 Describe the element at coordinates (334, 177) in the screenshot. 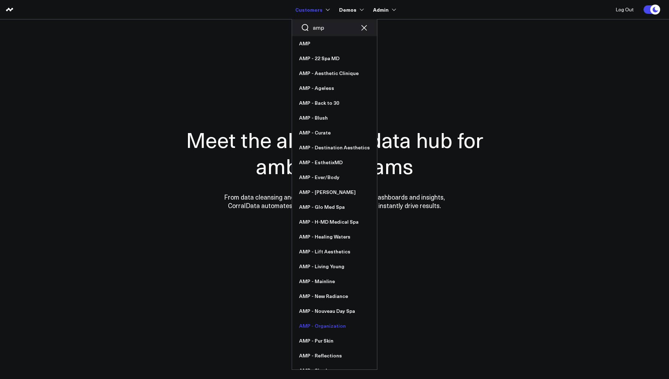

I see `a: AMP - Ever/Body` at that location.